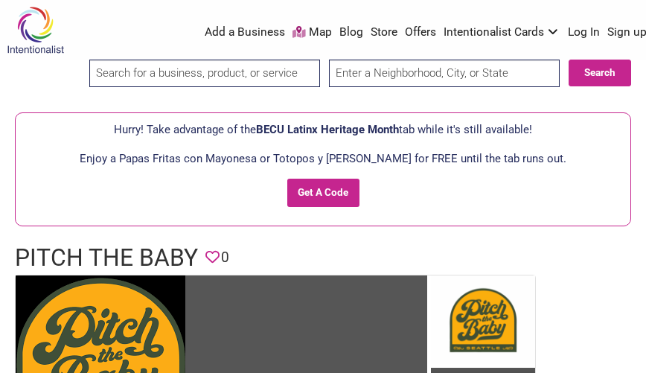 This screenshot has width=646, height=373. Describe the element at coordinates (245, 33) in the screenshot. I see `a: Add a Business` at that location.